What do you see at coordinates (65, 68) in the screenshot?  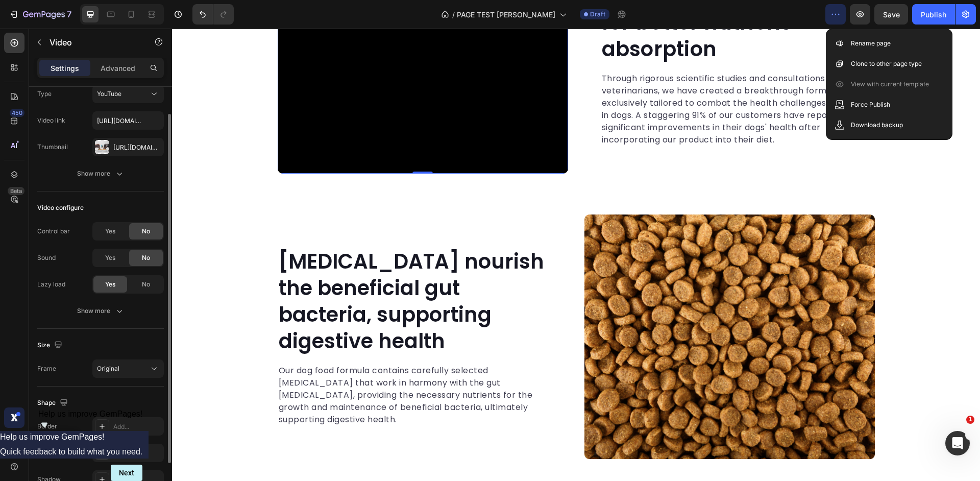 I see `p: Settings` at bounding box center [65, 68].